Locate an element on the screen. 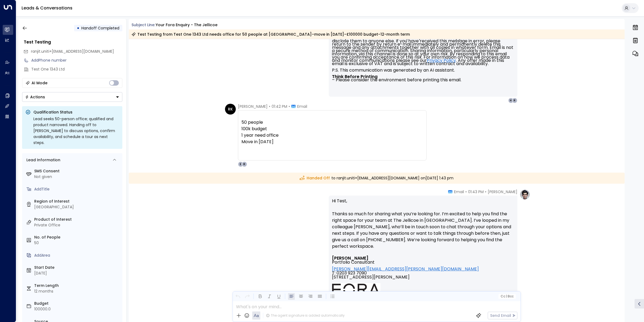 This screenshot has width=644, height=322. p: Hi Test, Thanks so much for sharing what you’re looking for. I’m excited to help you find the rig... is located at coordinates (423, 227).